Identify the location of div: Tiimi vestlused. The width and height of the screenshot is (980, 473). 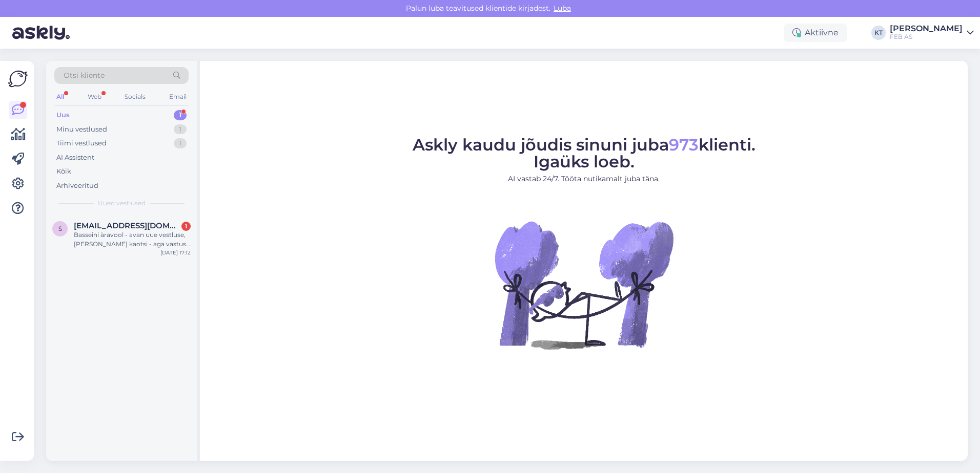
(81, 143).